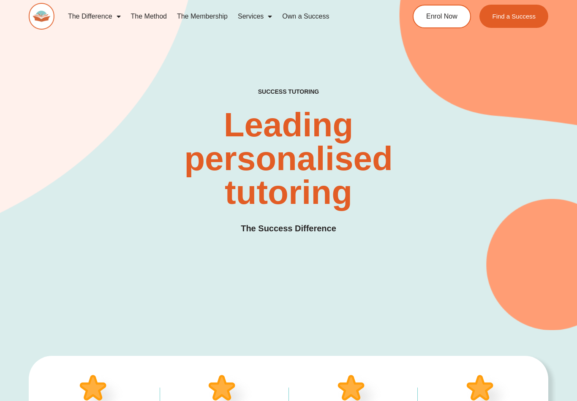  What do you see at coordinates (442, 16) in the screenshot?
I see `a: Enrol Now` at bounding box center [442, 16].